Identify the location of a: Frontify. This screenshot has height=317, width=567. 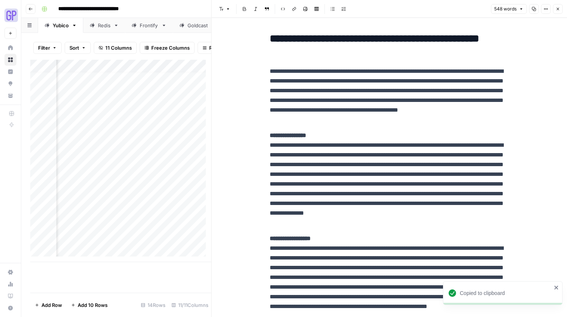
(149, 25).